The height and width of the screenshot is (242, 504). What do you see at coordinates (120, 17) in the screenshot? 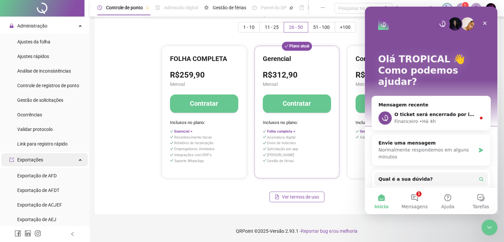
I see `div: Fechar` at bounding box center [120, 17].